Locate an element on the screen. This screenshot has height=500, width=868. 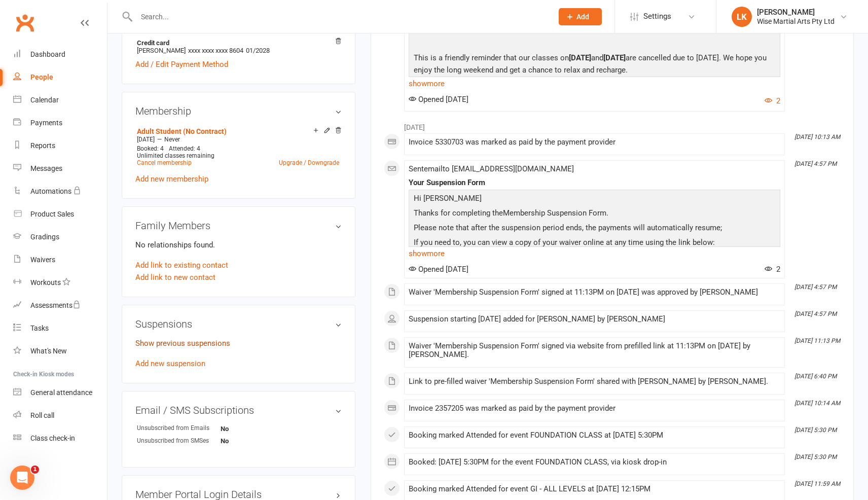
p: No relationships found. is located at coordinates (238, 245).